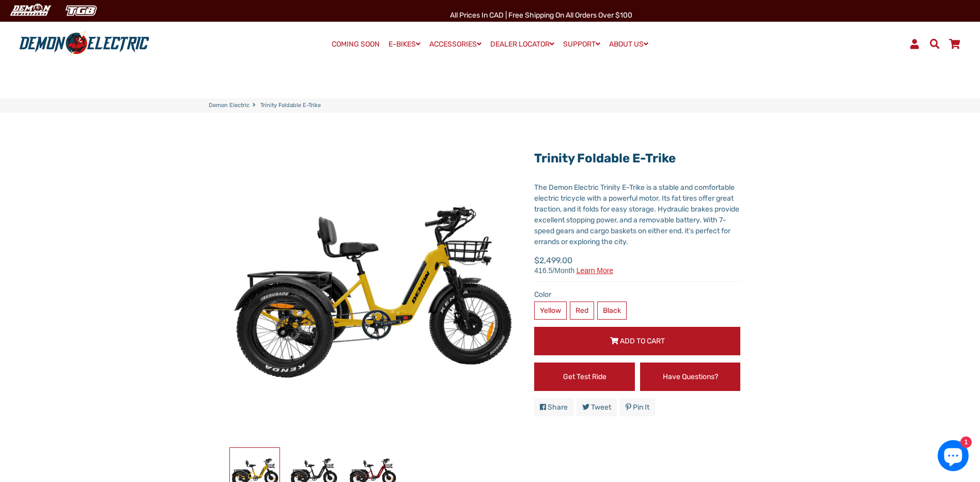 This screenshot has height=482, width=980. I want to click on span: All Prices in CAD | Free shipping on all orders over $100, so click(541, 15).